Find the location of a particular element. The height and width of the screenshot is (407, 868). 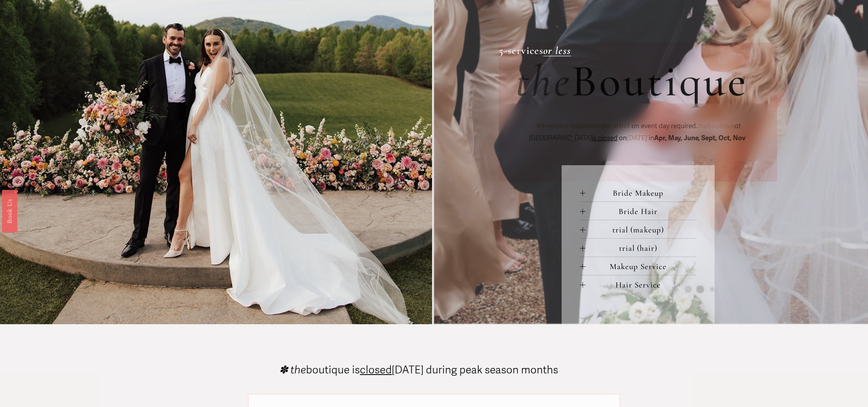

strong: 3-service minimum per artist is located at coordinates (585, 126).